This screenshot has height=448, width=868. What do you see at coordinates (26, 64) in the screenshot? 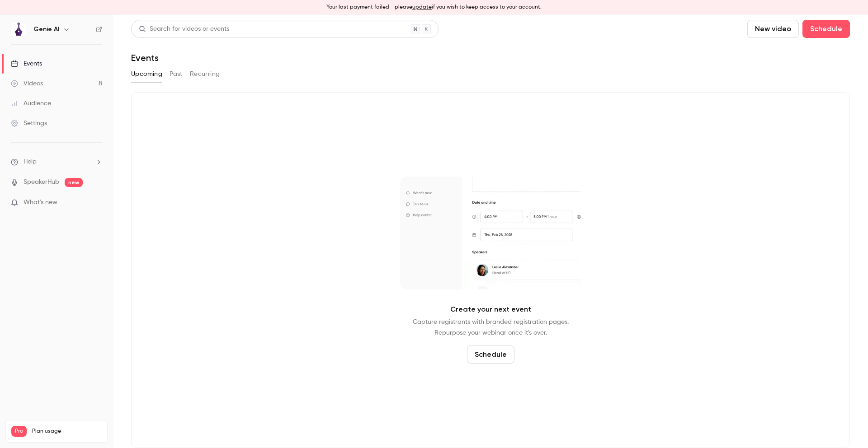
I see `div: Events` at bounding box center [26, 64].